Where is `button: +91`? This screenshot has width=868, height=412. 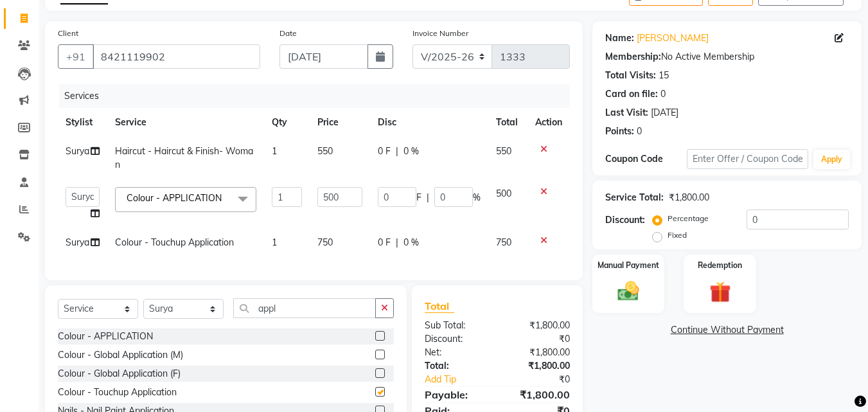
button: +91 is located at coordinates (76, 56).